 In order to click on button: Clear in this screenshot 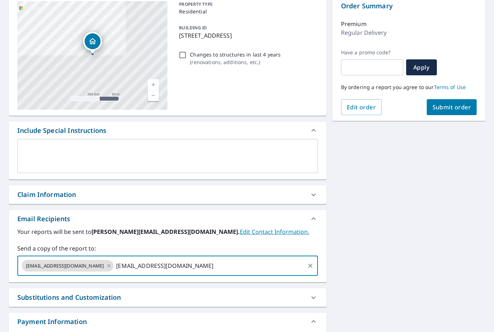, I will do `click(311, 266)`.